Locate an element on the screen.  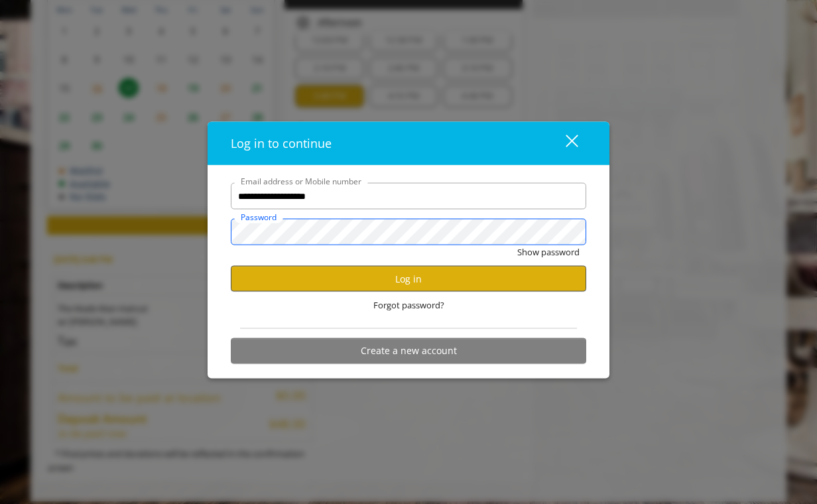
div: close dialog is located at coordinates (564, 143).